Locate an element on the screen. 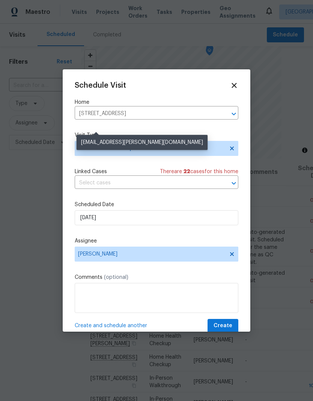 Image resolution: width=313 pixels, height=401 pixels. span: 22 is located at coordinates (187, 172).